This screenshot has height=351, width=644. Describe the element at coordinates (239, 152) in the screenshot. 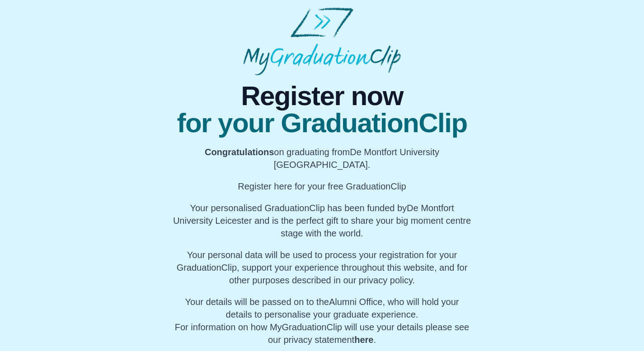

I see `b: Congratulations` at that location.